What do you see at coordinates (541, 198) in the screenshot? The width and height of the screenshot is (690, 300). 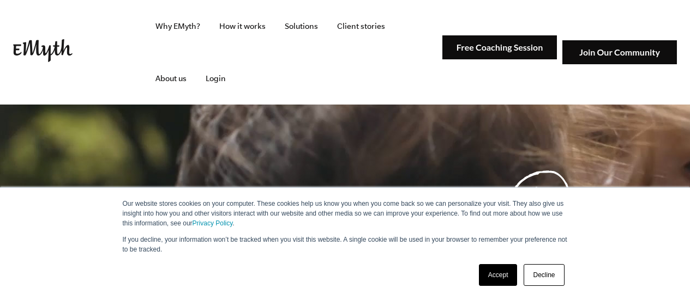 I see `img: Play Video` at bounding box center [541, 198].